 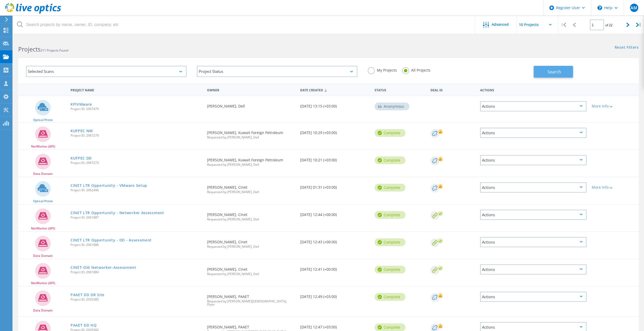 What do you see at coordinates (136, 272) in the screenshot?
I see `span: Project ID: 2961884` at bounding box center [136, 272].